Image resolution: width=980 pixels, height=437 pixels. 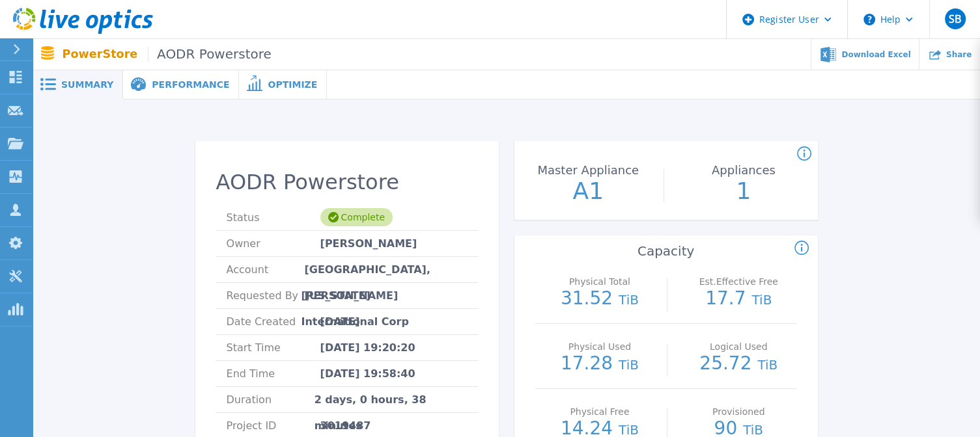 What do you see at coordinates (738, 282) in the screenshot?
I see `p: Est.Effective Free` at bounding box center [738, 282].